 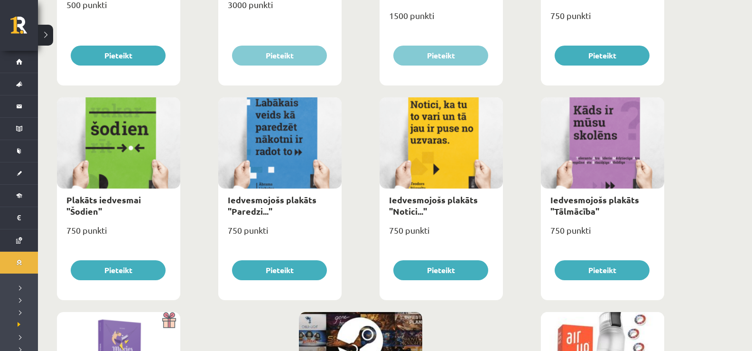 What do you see at coordinates (594, 205) in the screenshot?
I see `a: Iedvesmojošs plakāts "Tālmācība"` at bounding box center [594, 205].